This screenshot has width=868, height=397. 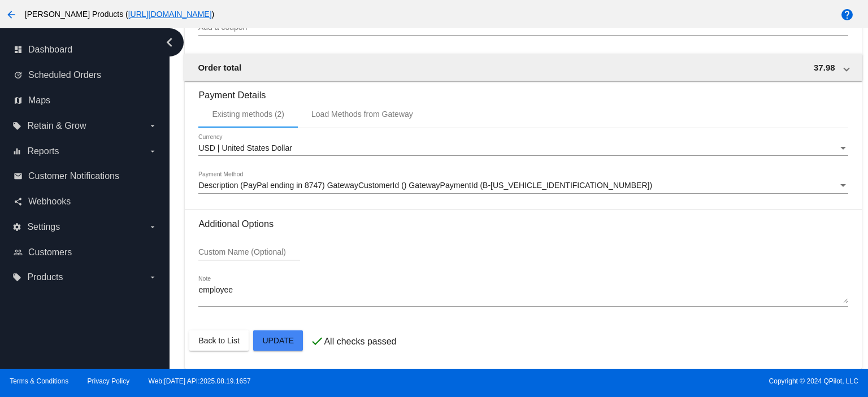 I want to click on span: Retain & Grow, so click(x=56, y=126).